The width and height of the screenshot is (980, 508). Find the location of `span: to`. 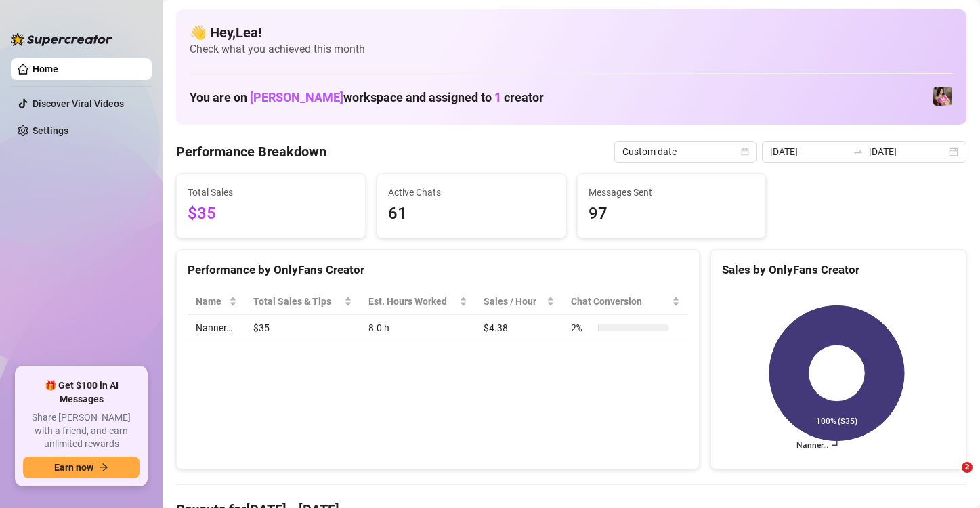

span: to is located at coordinates (858, 151).